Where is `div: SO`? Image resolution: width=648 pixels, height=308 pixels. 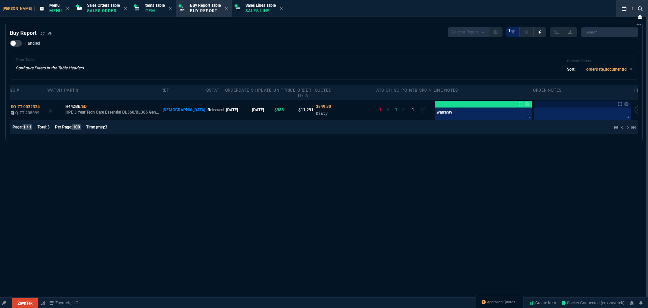
div: SO is located at coordinates (397, 90).